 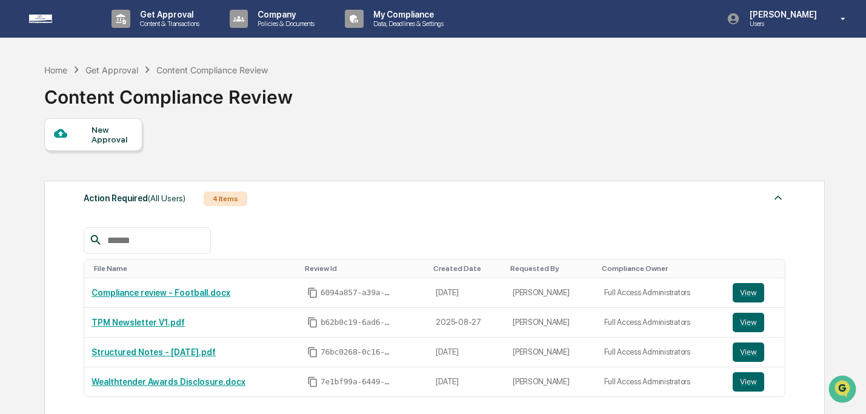 What do you see at coordinates (357, 322) in the screenshot?
I see `span: b62b0c19-6ad6-40e6-8aeb-64785189a24c` at bounding box center [357, 322].